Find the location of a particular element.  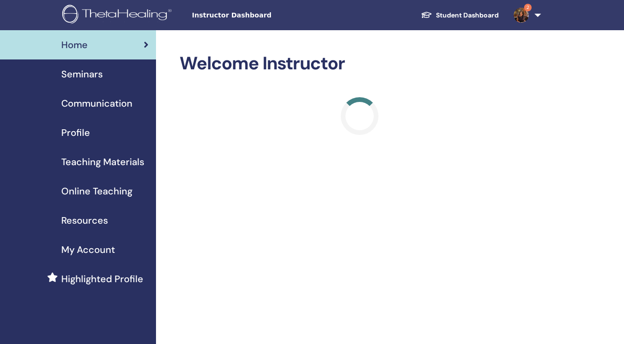

span: Highlighted Profile is located at coordinates (102, 279).